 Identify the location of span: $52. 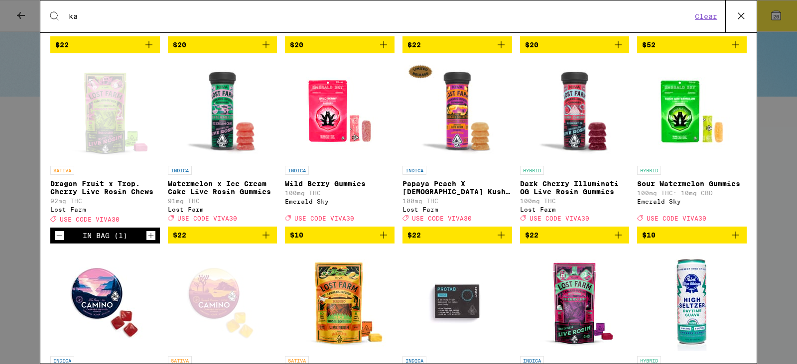
(648, 45).